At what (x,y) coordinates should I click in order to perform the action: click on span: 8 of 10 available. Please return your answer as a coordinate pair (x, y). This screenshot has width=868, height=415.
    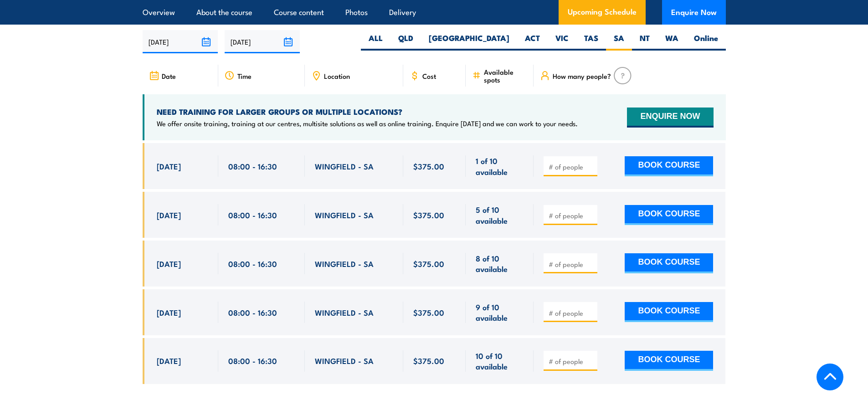
    Looking at the image, I should click on (499, 263).